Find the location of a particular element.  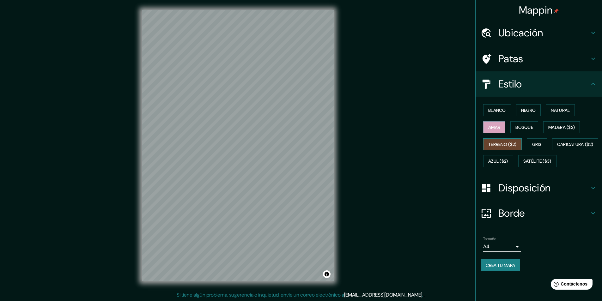

font: Satélite ($3) is located at coordinates (537, 161).